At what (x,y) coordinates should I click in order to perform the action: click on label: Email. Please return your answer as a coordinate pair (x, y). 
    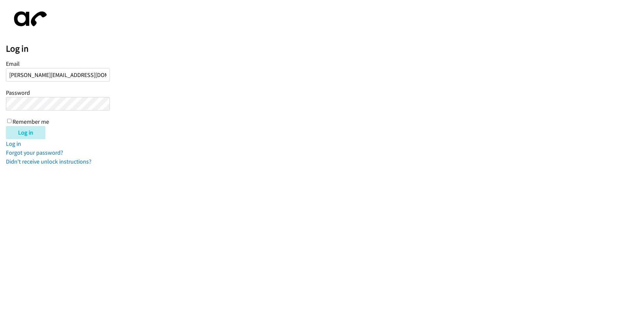
    Looking at the image, I should click on (13, 63).